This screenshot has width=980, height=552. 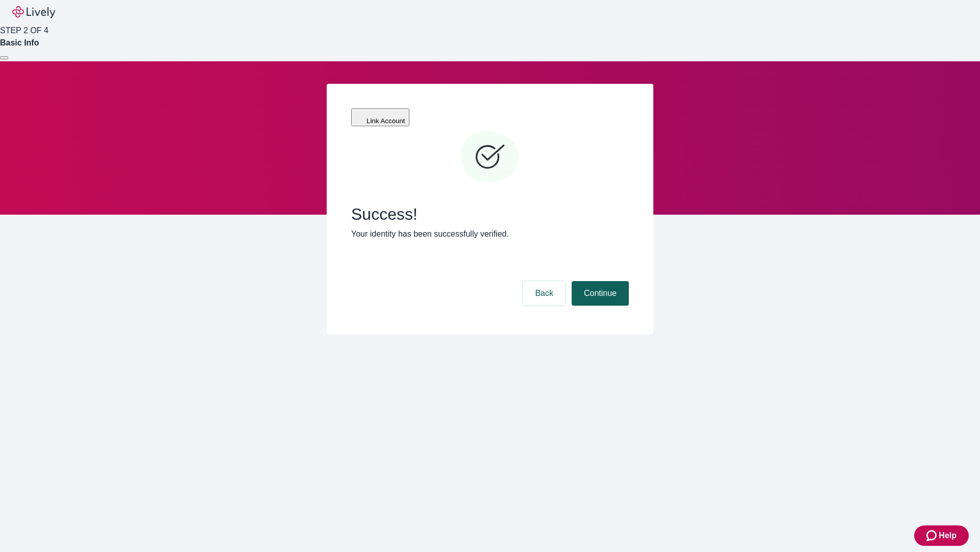 What do you see at coordinates (34, 12) in the screenshot?
I see `img: Lively` at bounding box center [34, 12].